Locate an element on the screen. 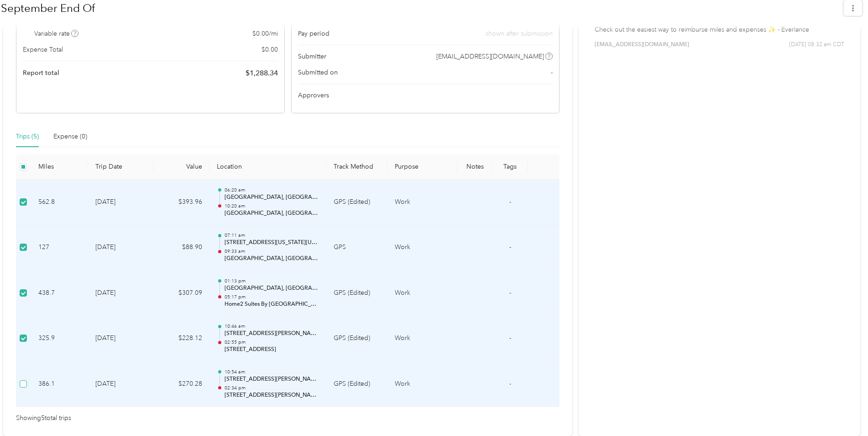 This screenshot has width=868, height=436. p: 02:34 pm is located at coordinates (272, 388).